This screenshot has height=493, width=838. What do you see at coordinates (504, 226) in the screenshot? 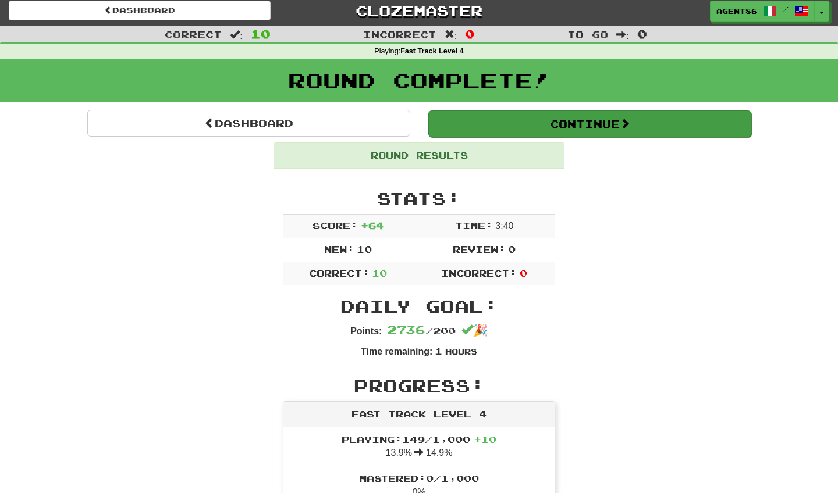
I see `span: 3 : 40` at bounding box center [504, 226].